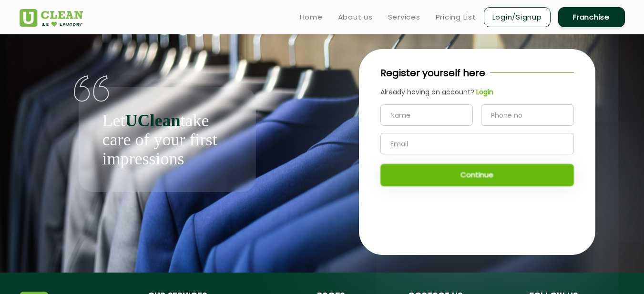  What do you see at coordinates (485, 92) in the screenshot?
I see `b: Login` at bounding box center [485, 92].